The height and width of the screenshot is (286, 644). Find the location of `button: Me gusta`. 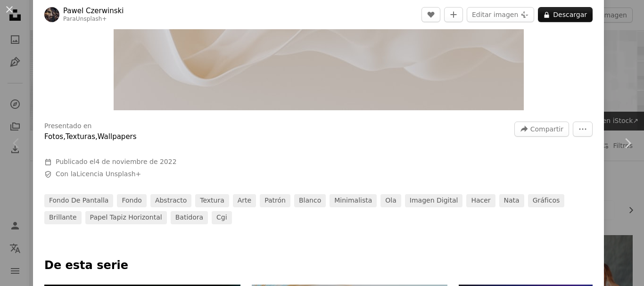

button: Me gusta is located at coordinates (431, 14).